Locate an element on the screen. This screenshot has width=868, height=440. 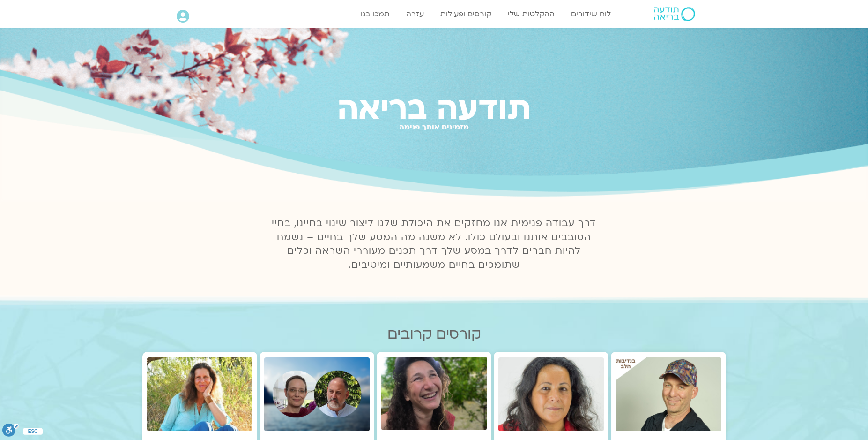
a: קורסים ופעילות is located at coordinates (465, 14).